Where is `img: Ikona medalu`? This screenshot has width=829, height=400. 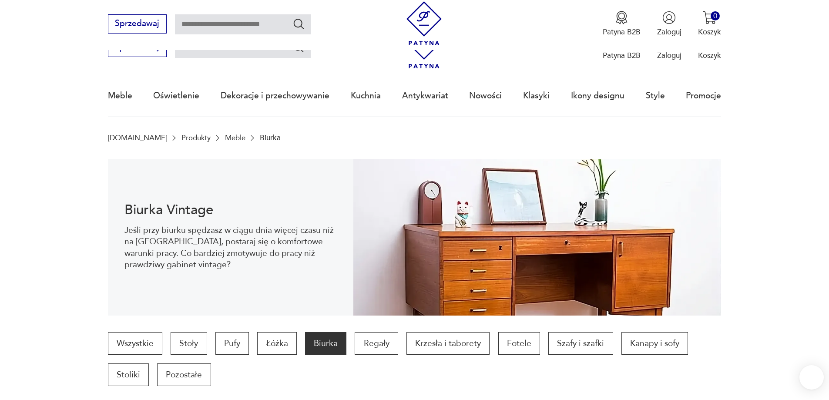
img: Ikona medalu is located at coordinates (621, 17).